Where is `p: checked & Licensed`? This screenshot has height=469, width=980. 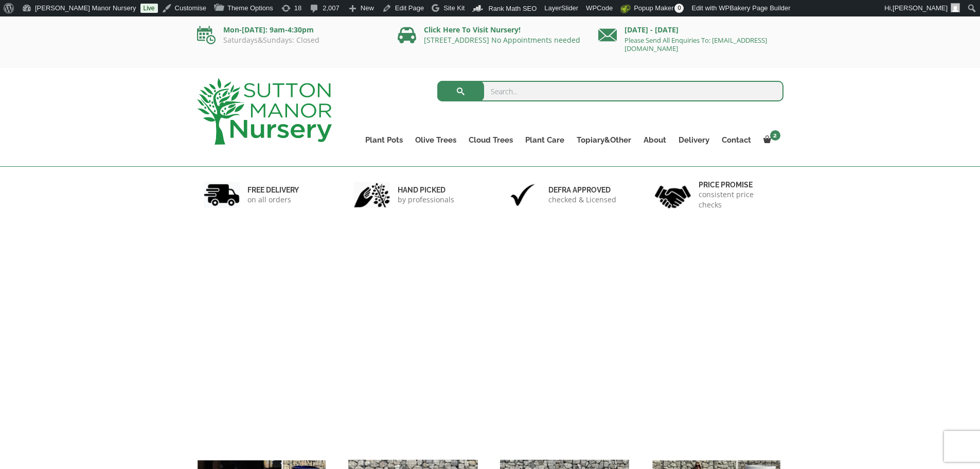 p: checked & Licensed is located at coordinates (582, 200).